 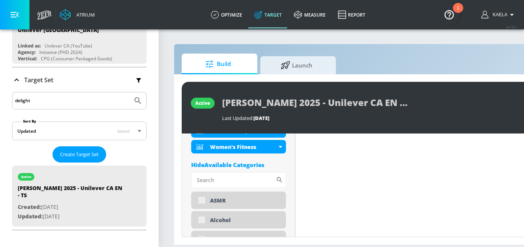 I want to click on nav: list of Target Set, so click(x=79, y=196).